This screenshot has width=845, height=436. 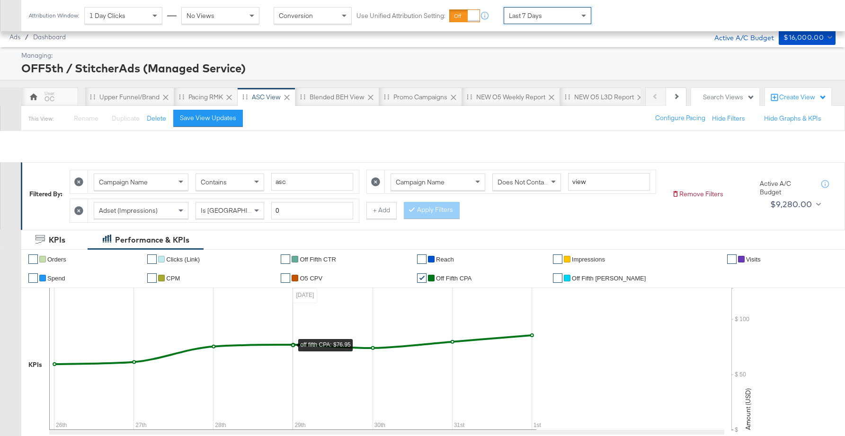 I want to click on div: NEW O5 L3D Report, so click(x=604, y=97).